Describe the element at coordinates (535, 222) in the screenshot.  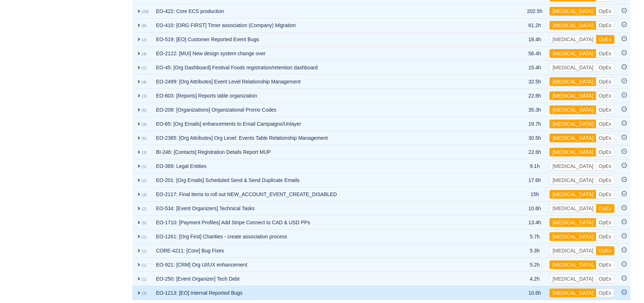
I see `td: 13.4h` at that location.